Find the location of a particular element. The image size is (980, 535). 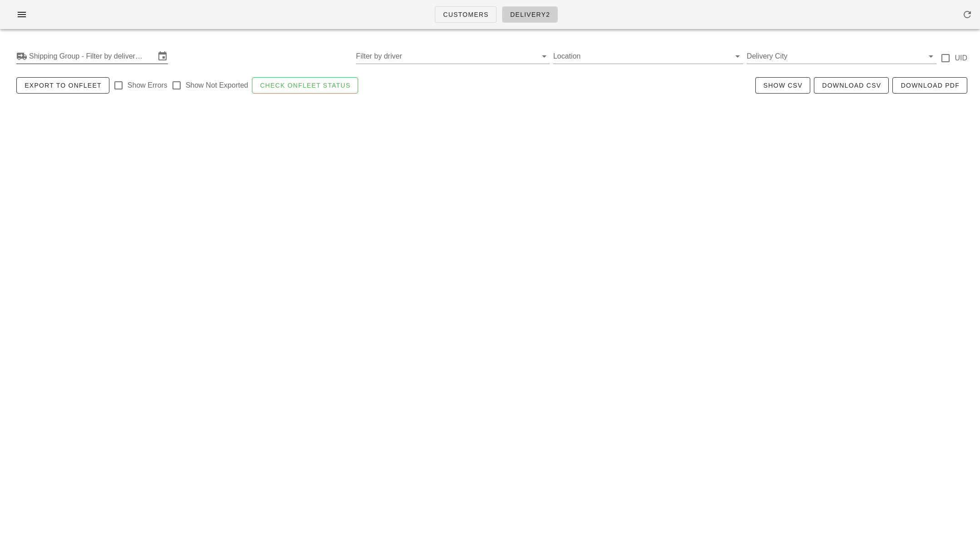

label: Show Errors is located at coordinates (148, 85).